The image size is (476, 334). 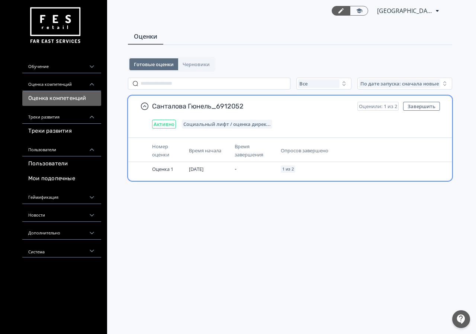 I want to click on span: 1 из 2, so click(x=288, y=169).